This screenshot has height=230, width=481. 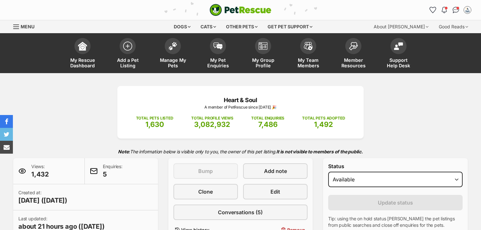 I want to click on div: Good Reads, so click(x=453, y=27).